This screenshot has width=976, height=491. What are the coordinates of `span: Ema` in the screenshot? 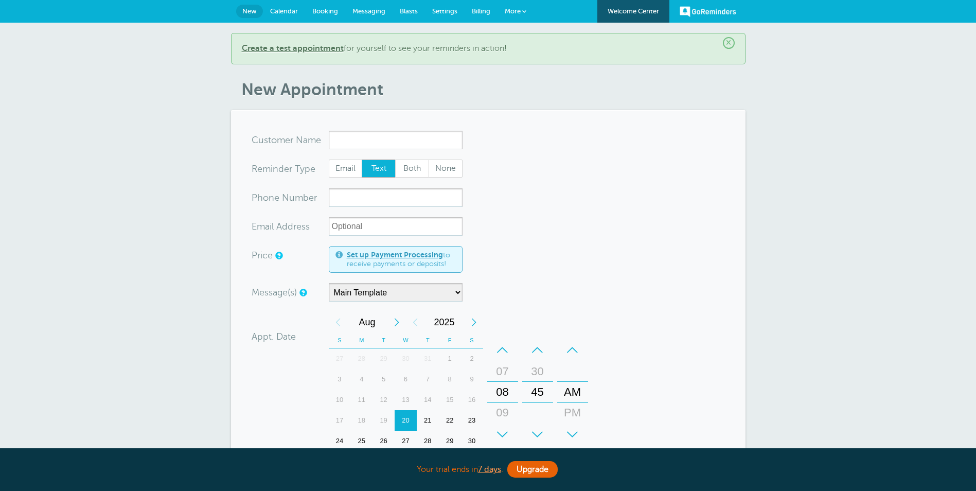 It's located at (260, 226).